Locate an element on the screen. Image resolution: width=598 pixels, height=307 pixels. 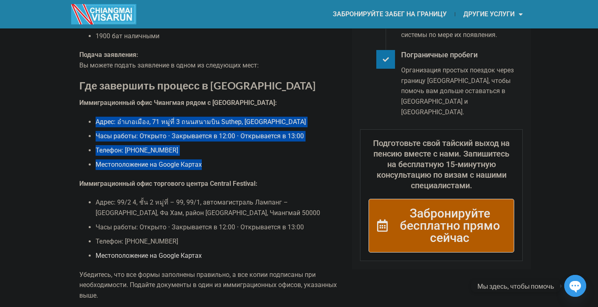
font: ДРУГИЕ УСЛУГИ is located at coordinates (489, 14).